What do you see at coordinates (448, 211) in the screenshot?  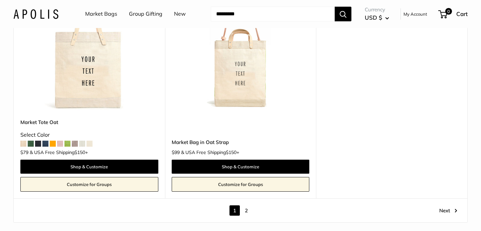 I see `a: Next` at bounding box center [448, 211].